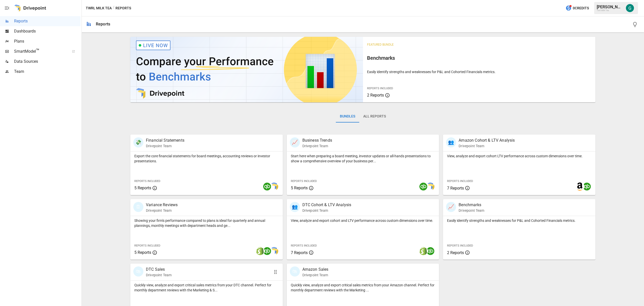 This screenshot has height=306, width=644. Describe the element at coordinates (581, 8) in the screenshot. I see `span: 0 Credits` at that location.